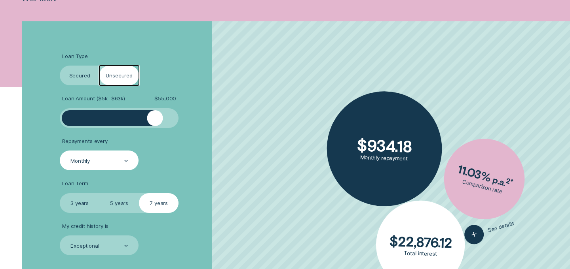  Describe the element at coordinates (489, 230) in the screenshot. I see `button: See details` at that location.